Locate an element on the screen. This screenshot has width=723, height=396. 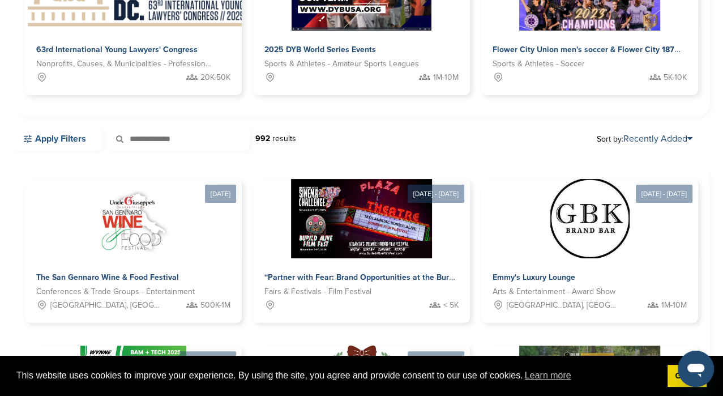
span: < 5K is located at coordinates (450, 305).